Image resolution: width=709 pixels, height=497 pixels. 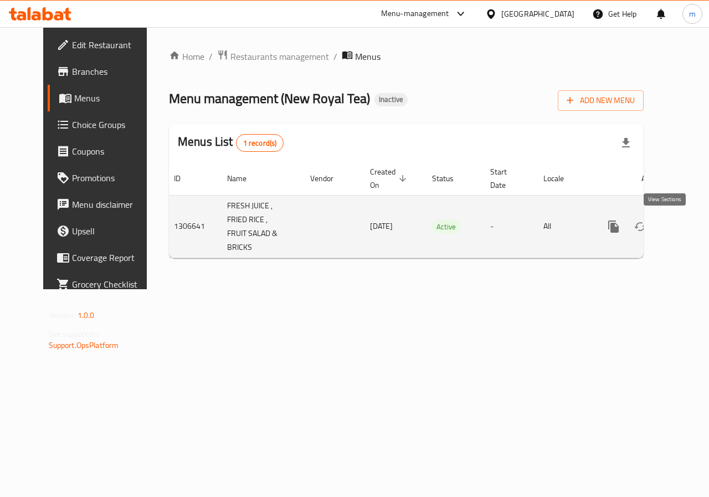 What do you see at coordinates (391, 100) in the screenshot?
I see `div: Inactive` at bounding box center [391, 100].